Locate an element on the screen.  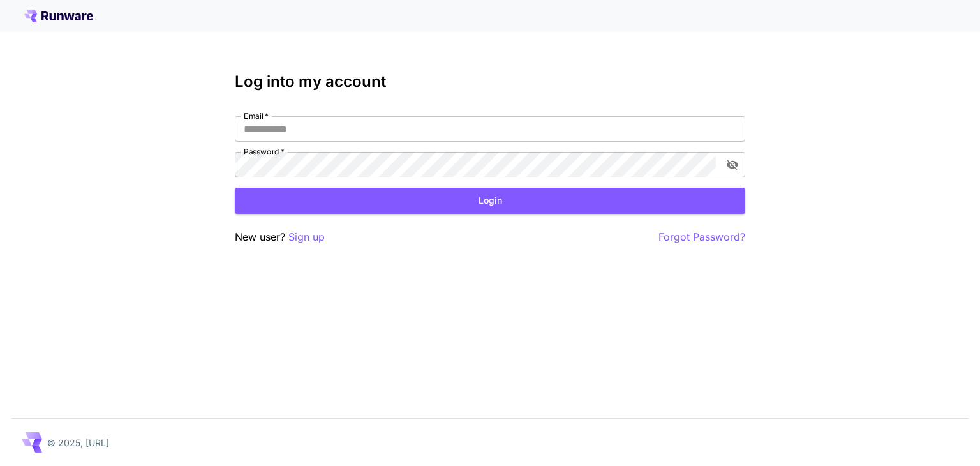
label: Email is located at coordinates (256, 115).